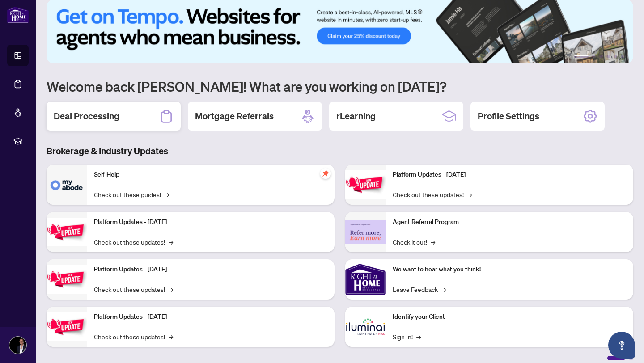  What do you see at coordinates (510, 222) in the screenshot?
I see `p: Agent Referral Program` at bounding box center [510, 222].